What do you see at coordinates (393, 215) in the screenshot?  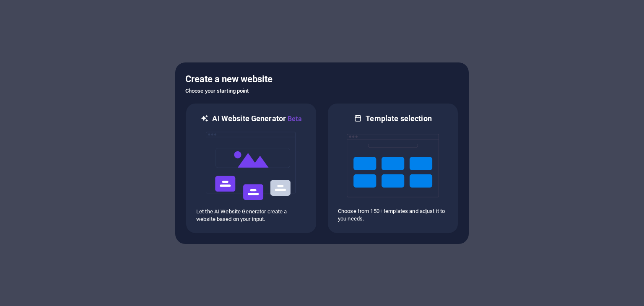 I see `p: Choose from 150+ templates and adjust it to you needs.` at bounding box center [393, 215].